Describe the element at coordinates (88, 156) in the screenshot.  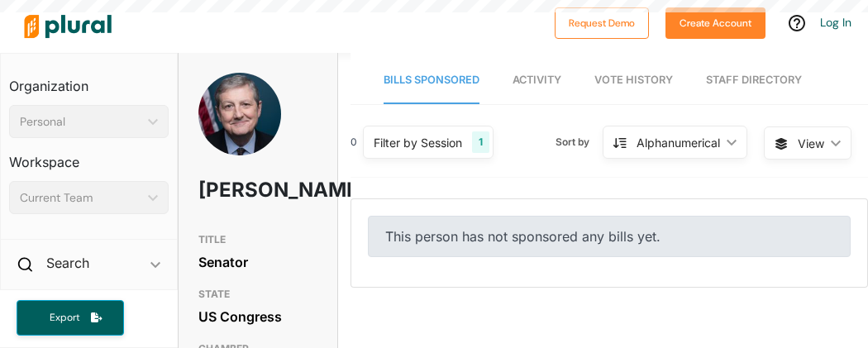
I see `h3: Workspace` at that location.